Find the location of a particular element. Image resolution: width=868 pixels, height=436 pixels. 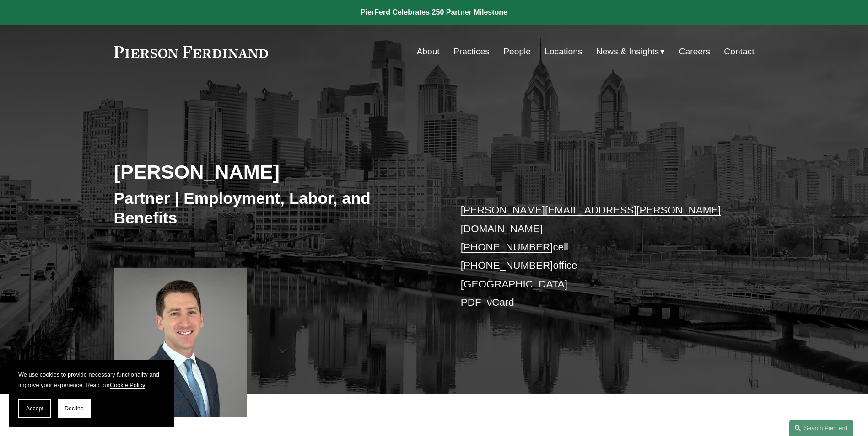

a: Practices is located at coordinates (471, 52).